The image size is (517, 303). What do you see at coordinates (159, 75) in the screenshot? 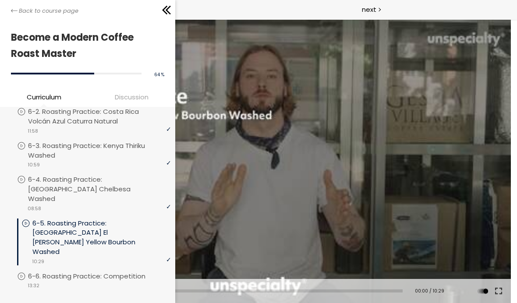
I see `span: 64 %` at bounding box center [159, 75].